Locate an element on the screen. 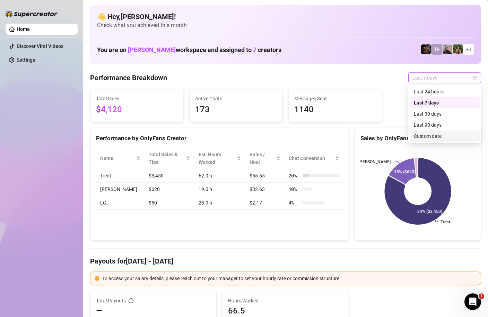 The width and height of the screenshot is (488, 317). a: Discover Viral Videos is located at coordinates (40, 46).